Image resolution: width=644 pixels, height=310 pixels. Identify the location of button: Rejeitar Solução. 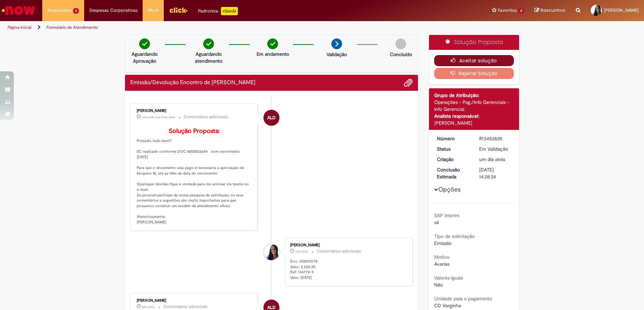
(474, 73).